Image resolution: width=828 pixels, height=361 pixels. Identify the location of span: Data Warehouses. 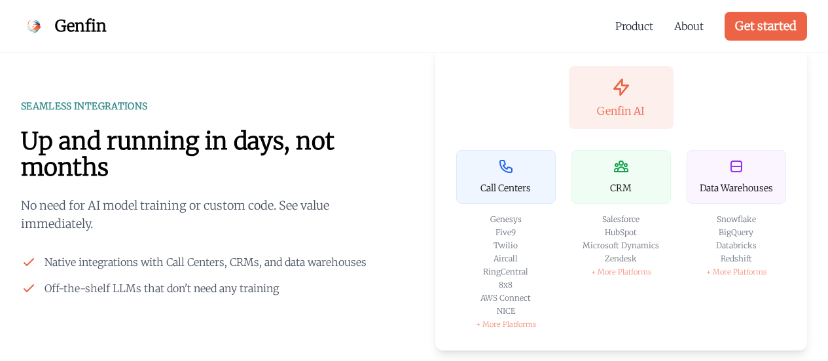
(737, 188).